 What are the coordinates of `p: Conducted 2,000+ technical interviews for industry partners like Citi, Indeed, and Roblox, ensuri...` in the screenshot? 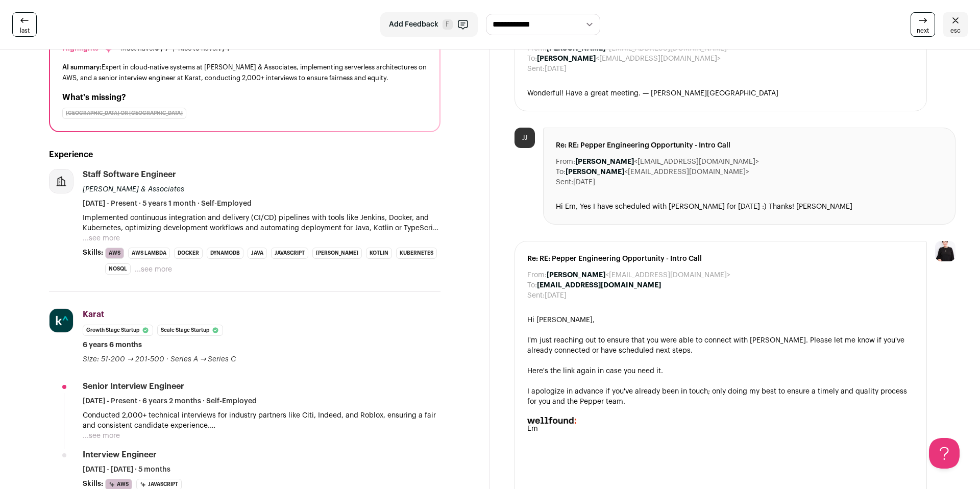 It's located at (261, 420).